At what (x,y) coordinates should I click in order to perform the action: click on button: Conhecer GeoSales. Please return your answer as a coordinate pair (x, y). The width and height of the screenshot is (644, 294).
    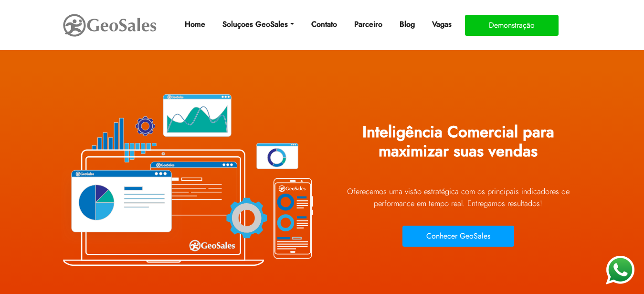
    Looking at the image, I should click on (458, 236).